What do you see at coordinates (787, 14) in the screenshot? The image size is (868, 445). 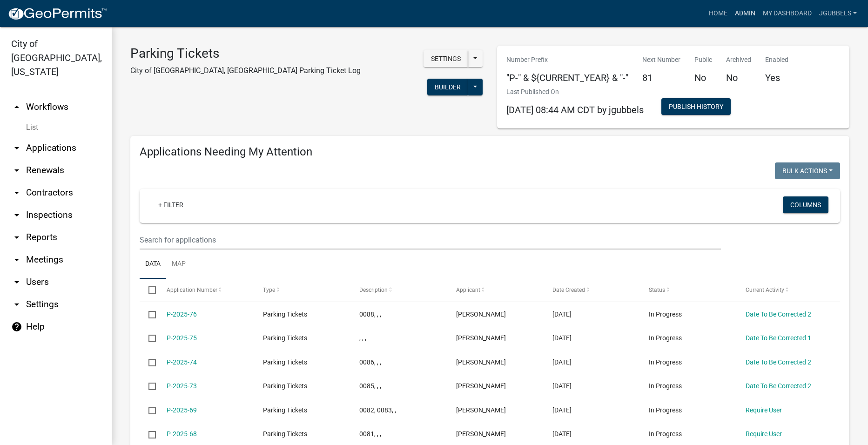 I see `a: My Dashboard` at bounding box center [787, 14].